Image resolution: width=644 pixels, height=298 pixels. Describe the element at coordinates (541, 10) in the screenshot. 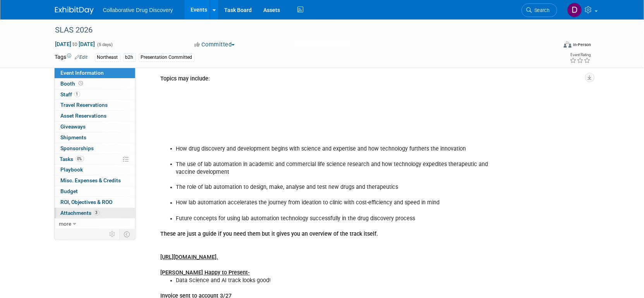

I see `span: Search` at that location.